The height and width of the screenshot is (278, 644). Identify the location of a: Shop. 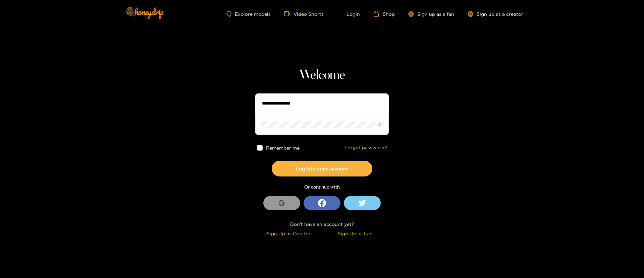
(384, 14).